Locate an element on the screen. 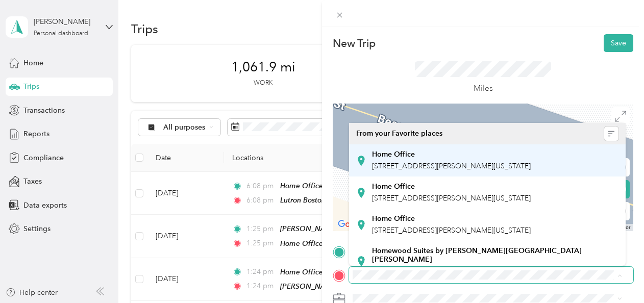  span: From your Favorite places is located at coordinates (399, 134).